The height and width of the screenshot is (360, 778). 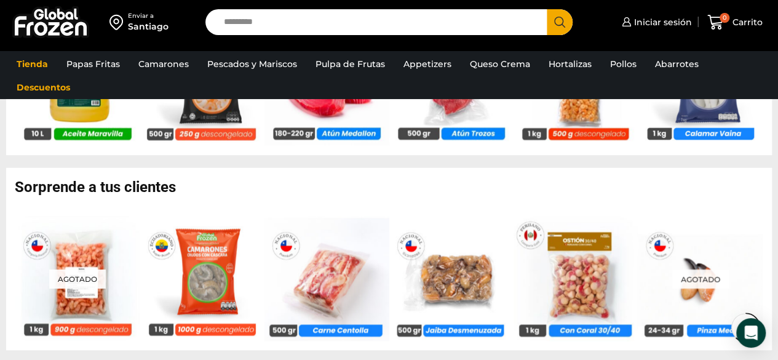 What do you see at coordinates (119, 22) in the screenshot?
I see `img: address-field-icon.svg` at bounding box center [119, 22].